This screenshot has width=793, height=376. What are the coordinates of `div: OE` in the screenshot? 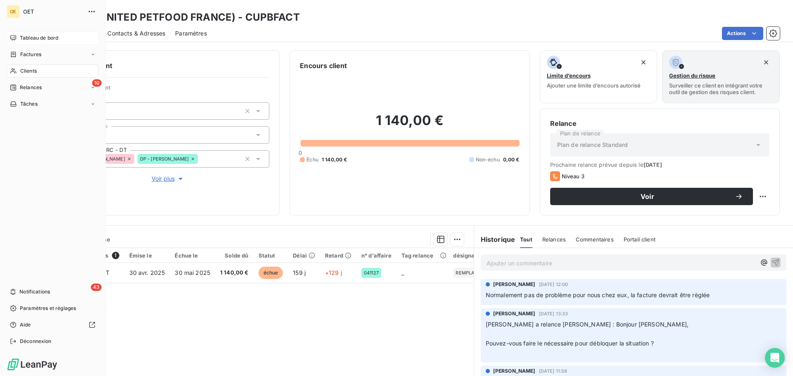 It's located at (13, 12).